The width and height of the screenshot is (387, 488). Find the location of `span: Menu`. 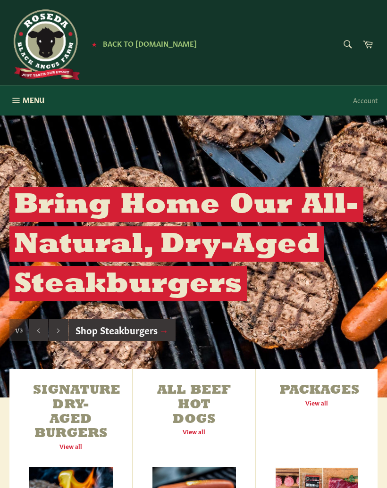

span: Menu is located at coordinates (33, 100).